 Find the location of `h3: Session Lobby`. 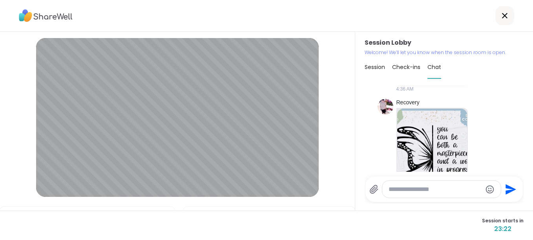

h3: Session Lobby is located at coordinates (444, 43).